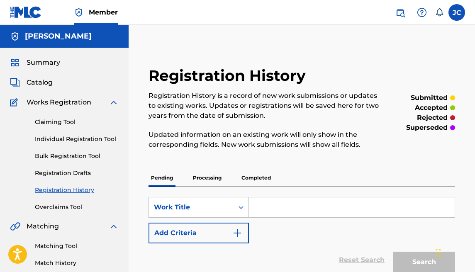 The image size is (475, 272). What do you see at coordinates (439, 253) in the screenshot?
I see `div: Drag` at bounding box center [439, 253].